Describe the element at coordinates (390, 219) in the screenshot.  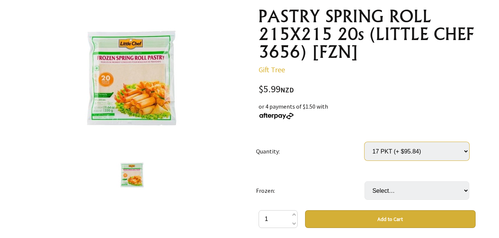
I see `button: Add to Cart` at that location.